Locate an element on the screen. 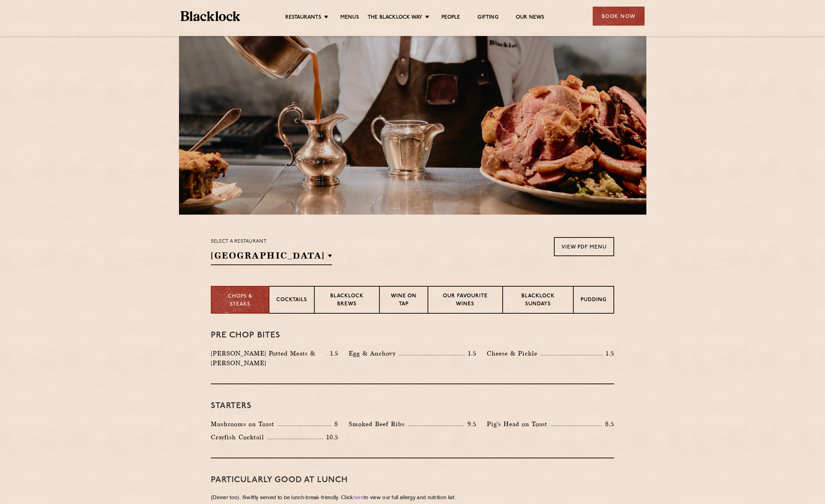 The width and height of the screenshot is (825, 504). a: View PDF Menu is located at coordinates (584, 247).